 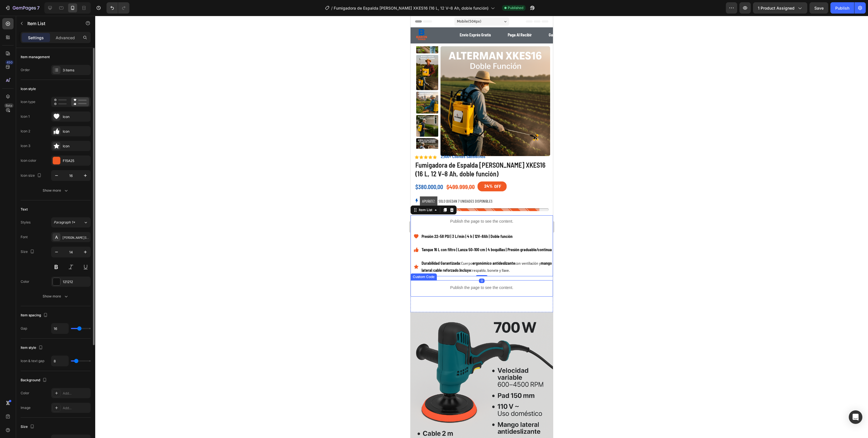 What do you see at coordinates (19, 171) in the screenshot?
I see `div: $380.000,00` at bounding box center [19, 171].